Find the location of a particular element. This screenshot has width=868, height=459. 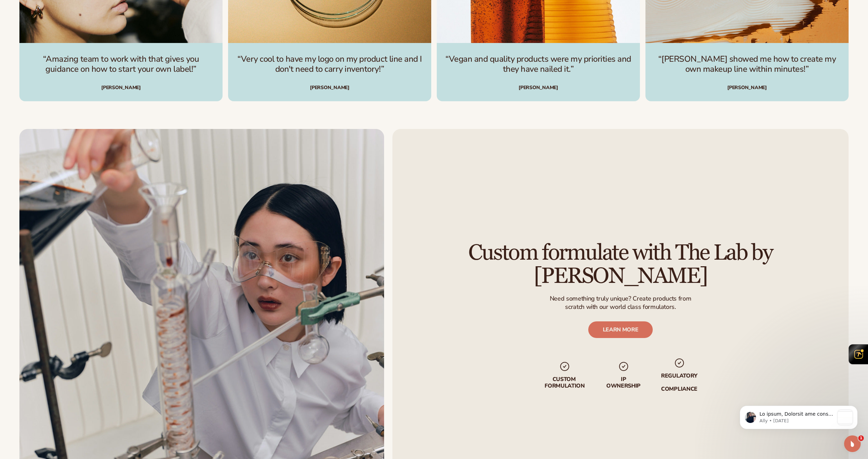

p: Custom formulation is located at coordinates (564, 382).